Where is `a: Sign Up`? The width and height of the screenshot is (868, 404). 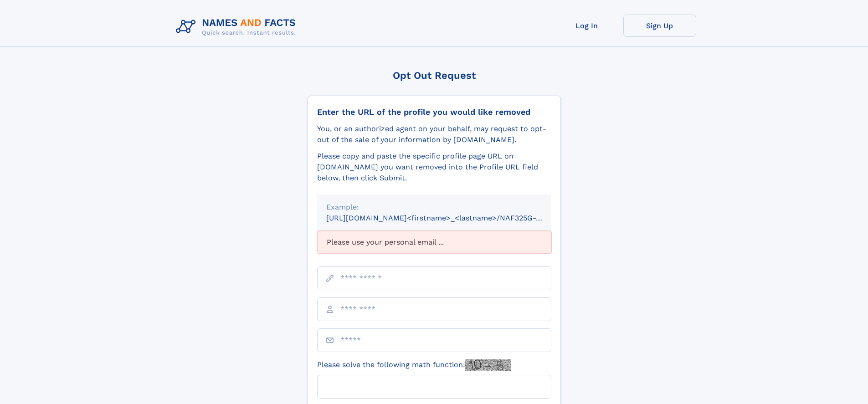 a: Sign Up is located at coordinates (660, 26).